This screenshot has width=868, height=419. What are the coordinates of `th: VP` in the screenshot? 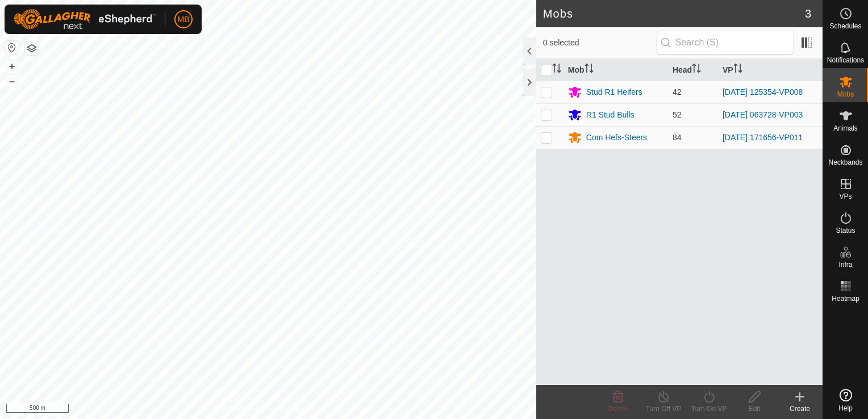 It's located at (771, 70).